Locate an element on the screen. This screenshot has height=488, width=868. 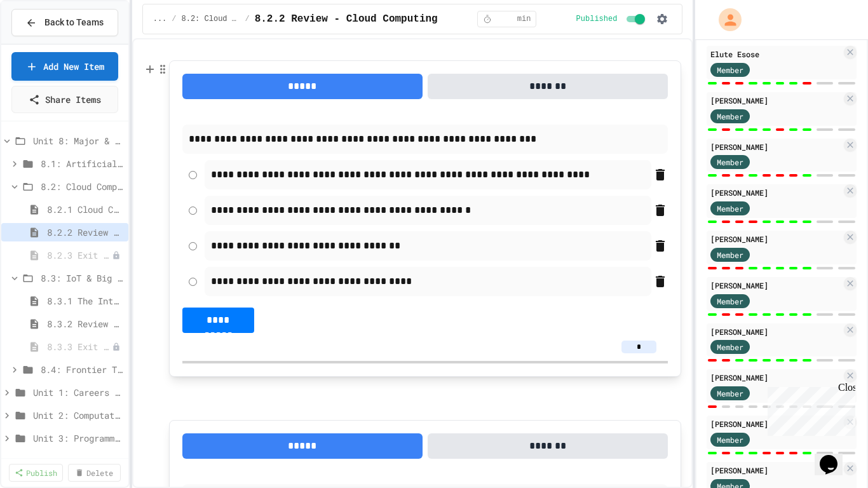
span: Back to Teams is located at coordinates (74, 22).